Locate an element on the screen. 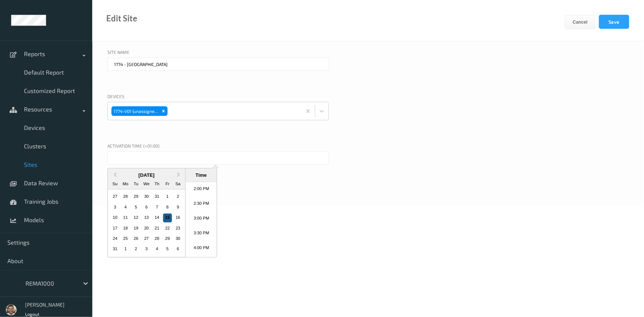  div: Fr is located at coordinates (168, 184).